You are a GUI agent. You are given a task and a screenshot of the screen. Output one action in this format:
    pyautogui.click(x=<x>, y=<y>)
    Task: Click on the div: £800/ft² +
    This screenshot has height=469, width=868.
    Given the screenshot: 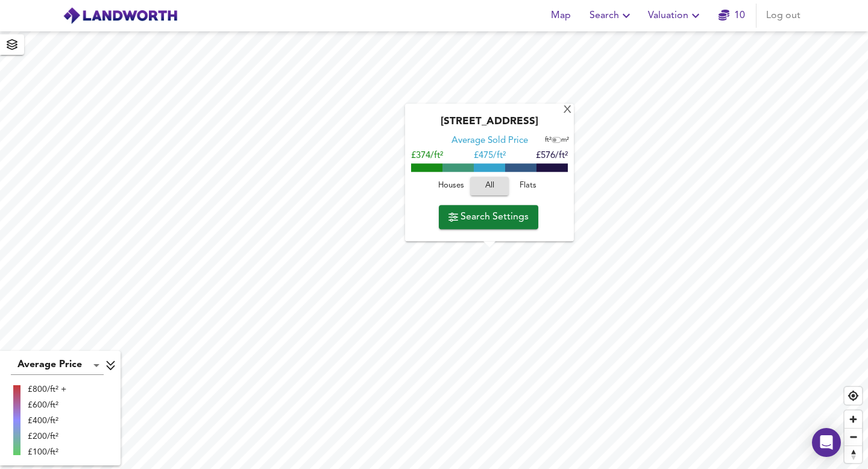 What is the action you would take?
    pyautogui.click(x=47, y=389)
    